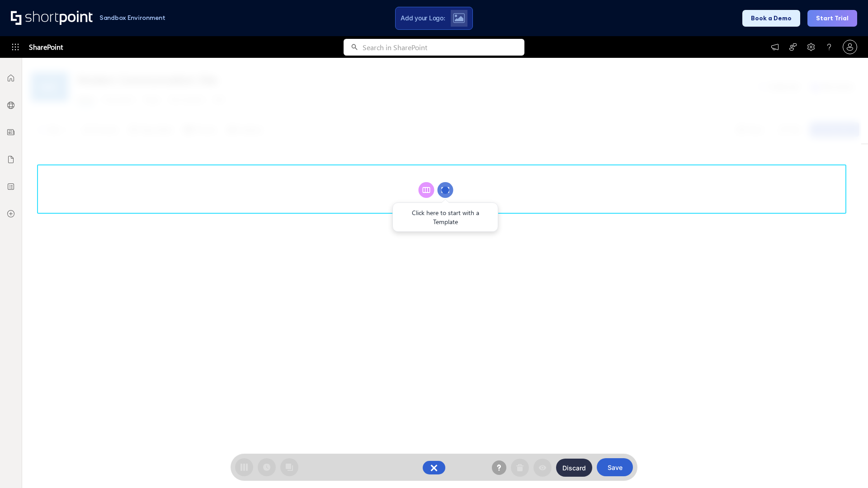 This screenshot has width=868, height=488. What do you see at coordinates (132, 17) in the screenshot?
I see `h1: Sandbox Environment` at bounding box center [132, 17].